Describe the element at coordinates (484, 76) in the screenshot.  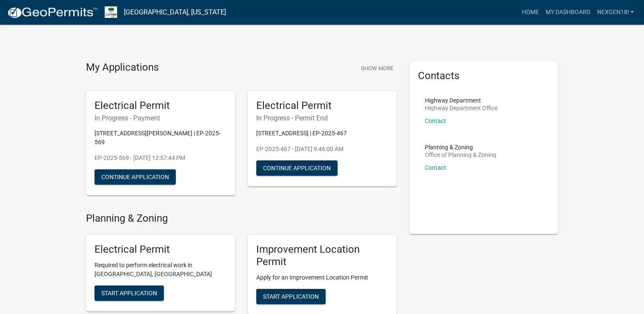
I see `h5: Contacts` at that location.